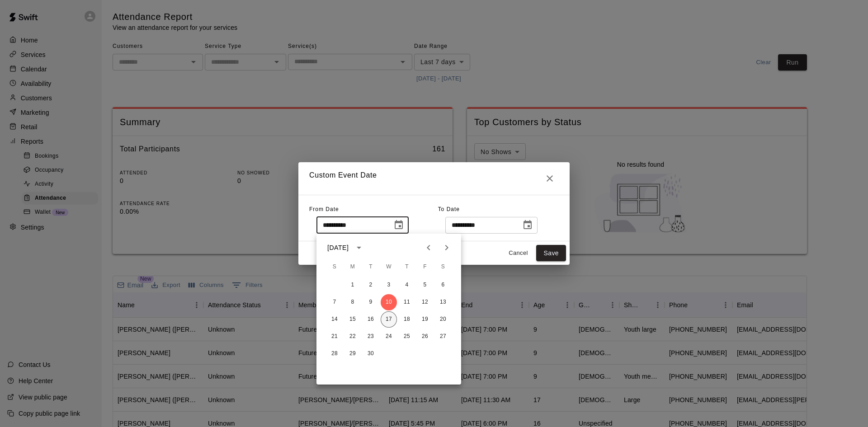 This screenshot has height=427, width=868. Describe the element at coordinates (353, 336) in the screenshot. I see `button: 22` at that location.